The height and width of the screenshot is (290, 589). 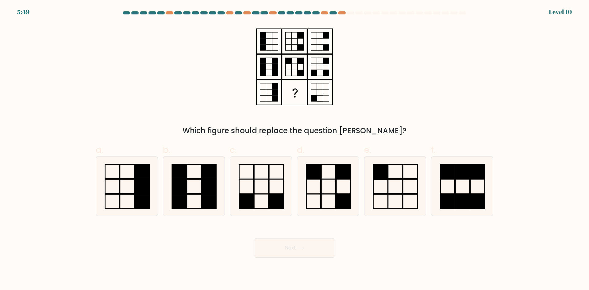 I want to click on div: Level 10, so click(x=561, y=12).